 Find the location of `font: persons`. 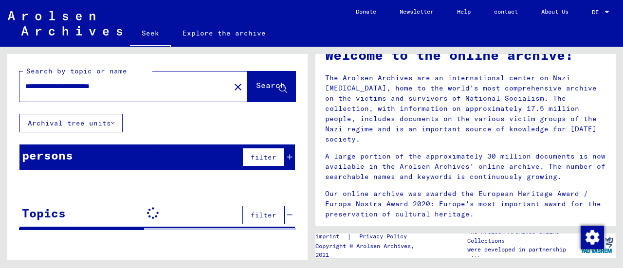

font: persons is located at coordinates (47, 155).